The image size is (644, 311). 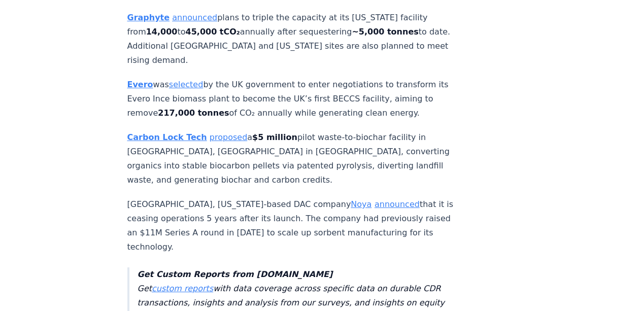 What do you see at coordinates (194, 112) in the screenshot?
I see `strong: 217,000 tonnes` at bounding box center [194, 112].